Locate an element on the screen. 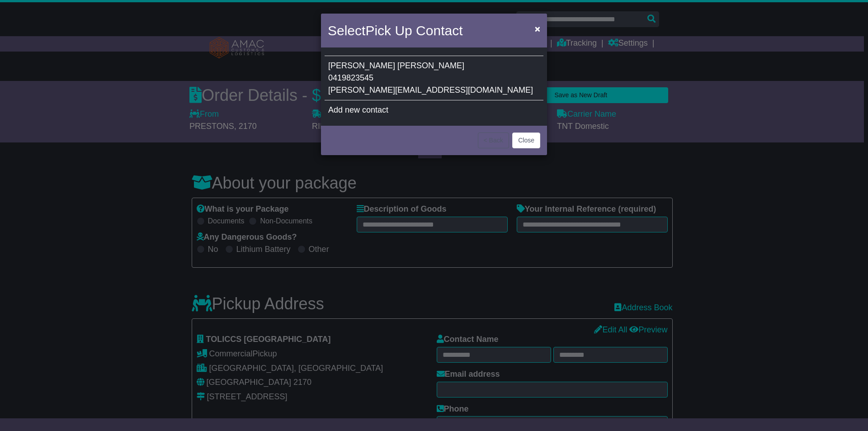 This screenshot has height=431, width=868. button: < Back is located at coordinates (493, 140).